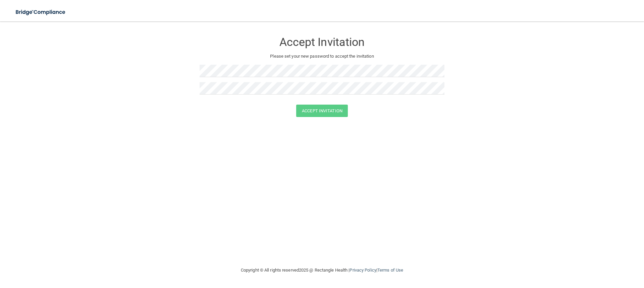  I want to click on a: Terms of Use, so click(390, 270).